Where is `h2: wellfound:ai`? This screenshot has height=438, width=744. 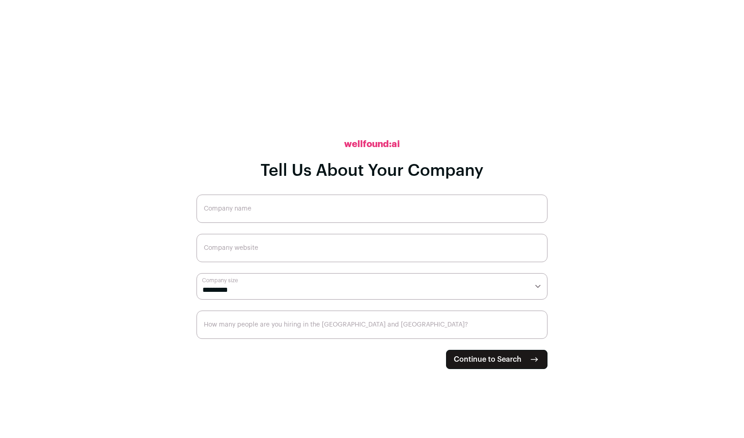
h2: wellfound:ai is located at coordinates (372, 144).